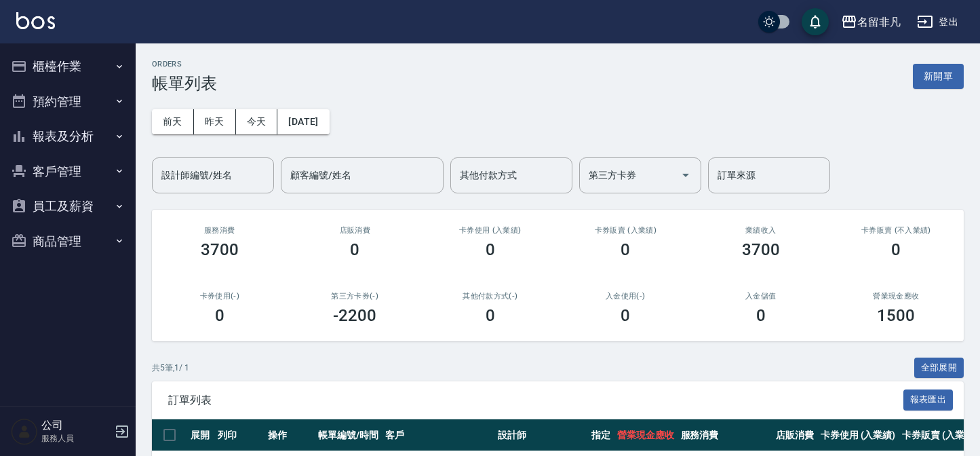  Describe the element at coordinates (626, 296) in the screenshot. I see `h2: 入金使用(-)` at that location.